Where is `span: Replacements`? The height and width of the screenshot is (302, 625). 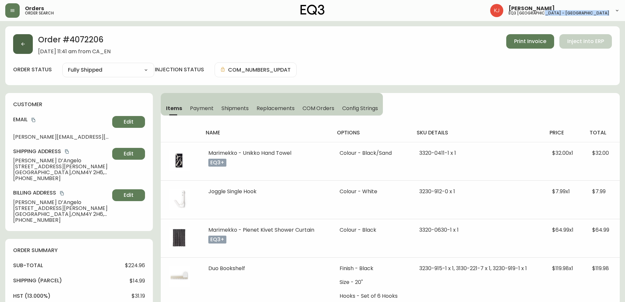
span: Replacements is located at coordinates (275, 108).